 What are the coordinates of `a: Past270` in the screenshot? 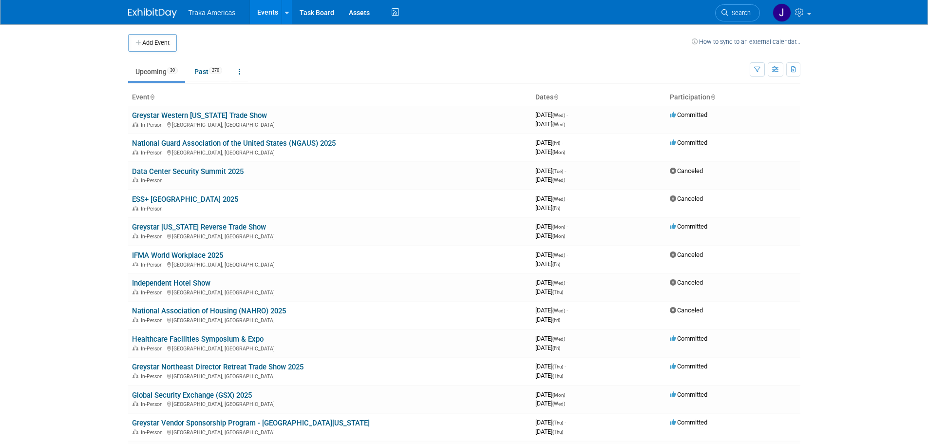 It's located at (208, 72).